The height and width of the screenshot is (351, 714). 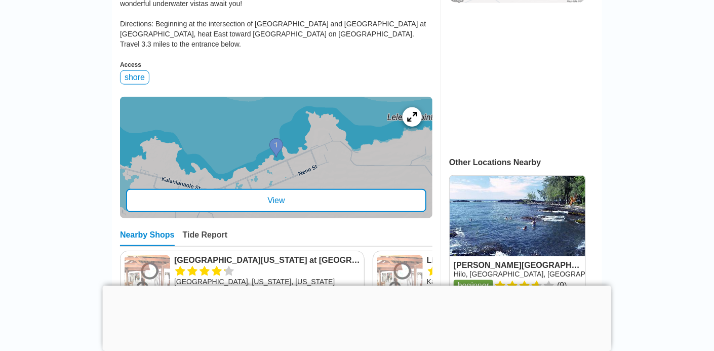 What do you see at coordinates (205, 238) in the screenshot?
I see `div: Tide Report` at bounding box center [205, 238].